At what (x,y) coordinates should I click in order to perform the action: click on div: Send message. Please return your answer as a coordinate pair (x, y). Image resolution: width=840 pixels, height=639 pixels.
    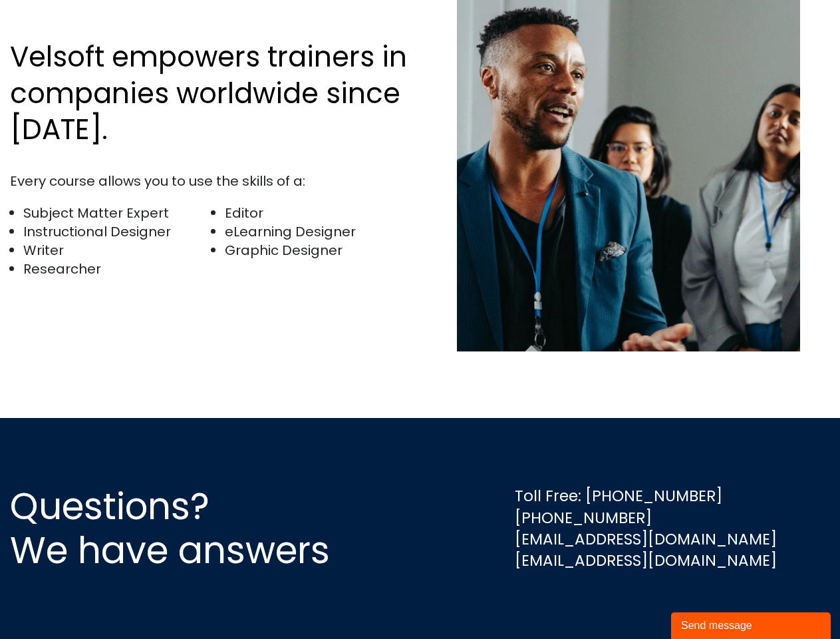
    Looking at the image, I should click on (80, 16).